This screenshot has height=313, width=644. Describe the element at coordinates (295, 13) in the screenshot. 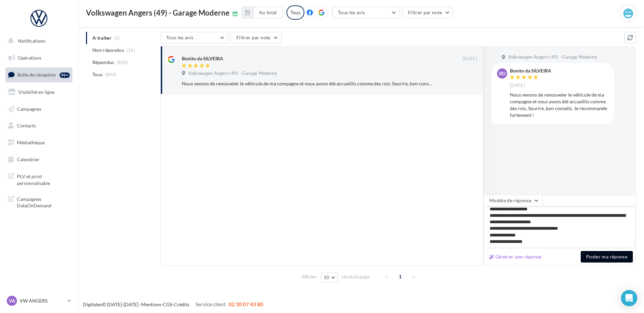

I see `div: Tous` at that location.